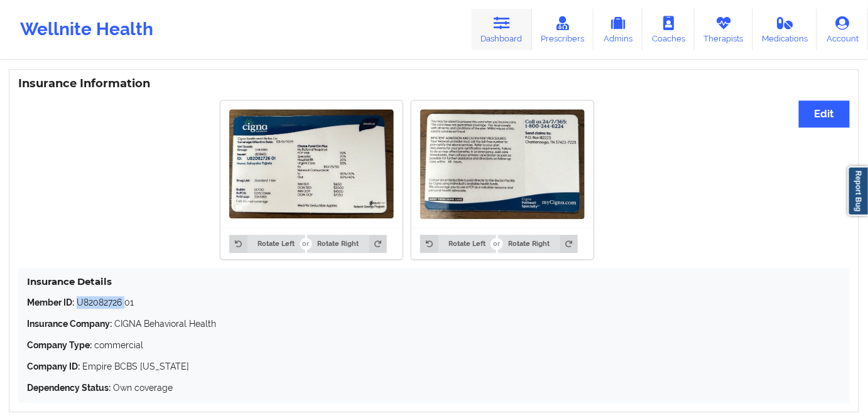 The width and height of the screenshot is (868, 416). I want to click on button: Edit, so click(824, 114).